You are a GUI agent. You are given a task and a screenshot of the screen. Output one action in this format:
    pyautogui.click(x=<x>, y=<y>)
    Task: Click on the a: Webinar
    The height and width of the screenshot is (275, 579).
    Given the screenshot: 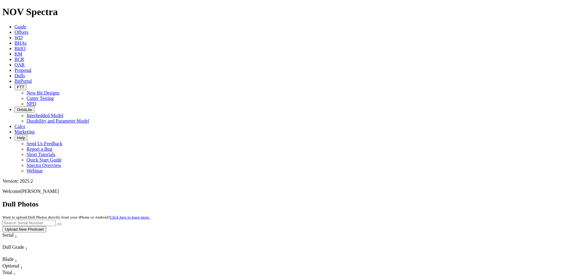 What is the action you would take?
    pyautogui.click(x=35, y=170)
    